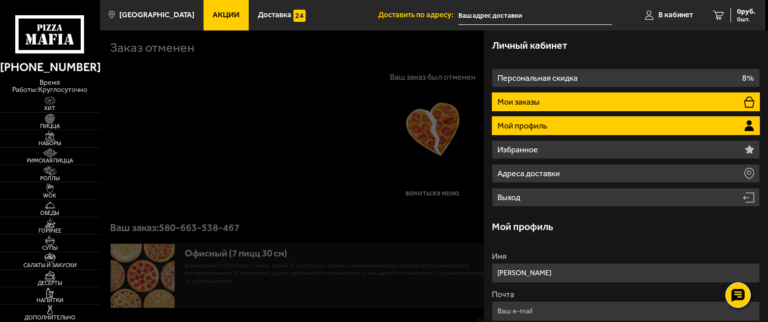  Describe the element at coordinates (535, 15) in the screenshot. I see `input: Ваш адрес доставки` at that location.